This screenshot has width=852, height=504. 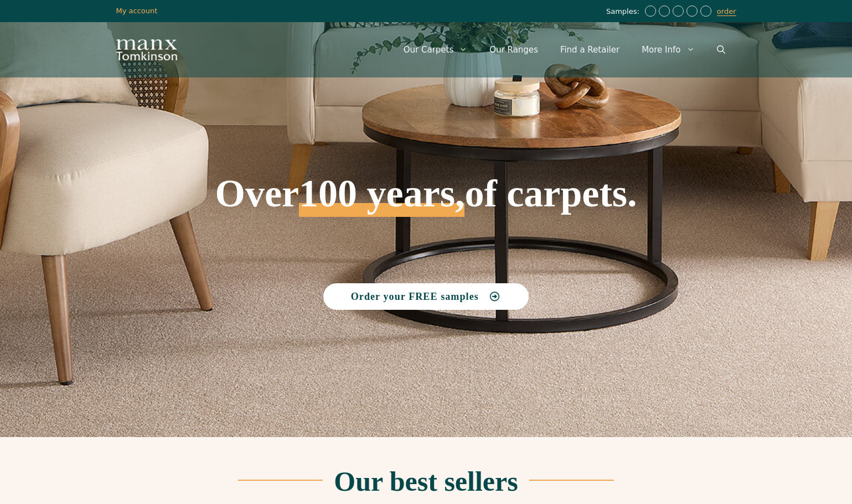 What do you see at coordinates (667, 50) in the screenshot?
I see `a: More Info` at bounding box center [667, 50].